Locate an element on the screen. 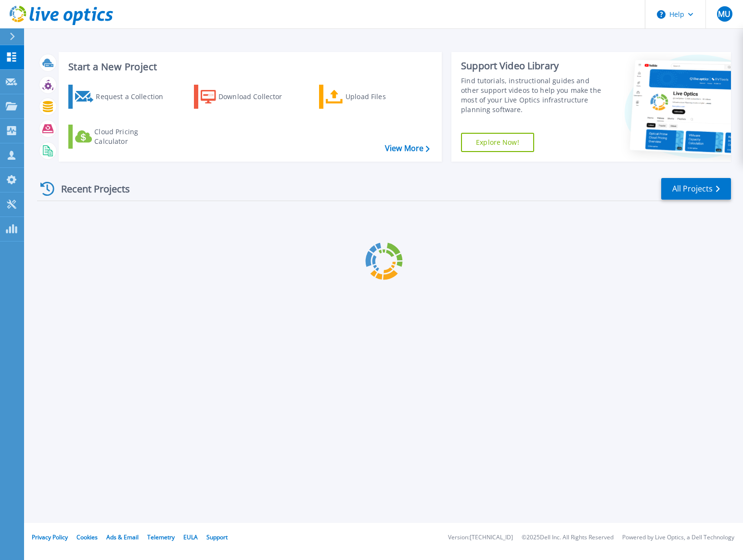 This screenshot has width=743, height=560. span: MU is located at coordinates (724, 14).